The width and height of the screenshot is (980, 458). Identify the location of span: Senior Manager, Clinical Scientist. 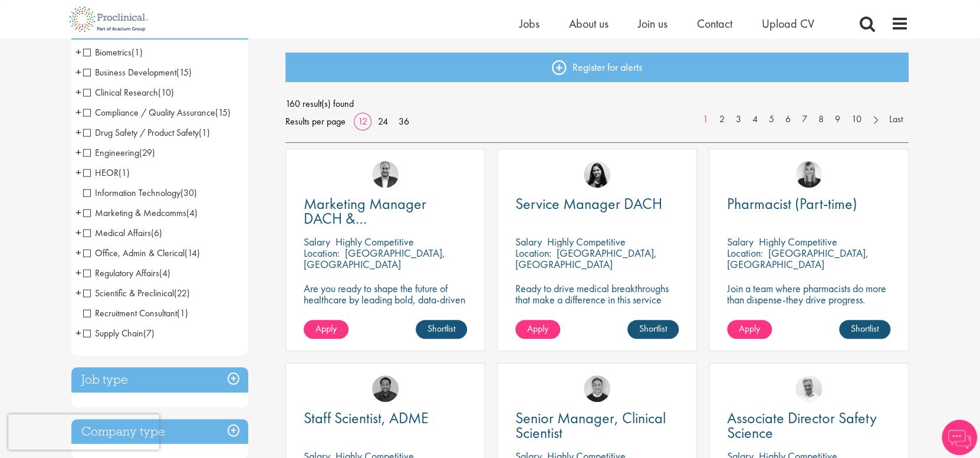
(590, 424).